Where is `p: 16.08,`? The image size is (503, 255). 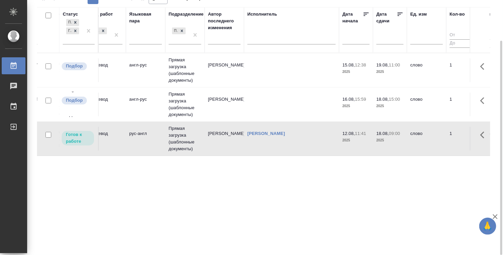 p: 16.08, is located at coordinates (348, 99).